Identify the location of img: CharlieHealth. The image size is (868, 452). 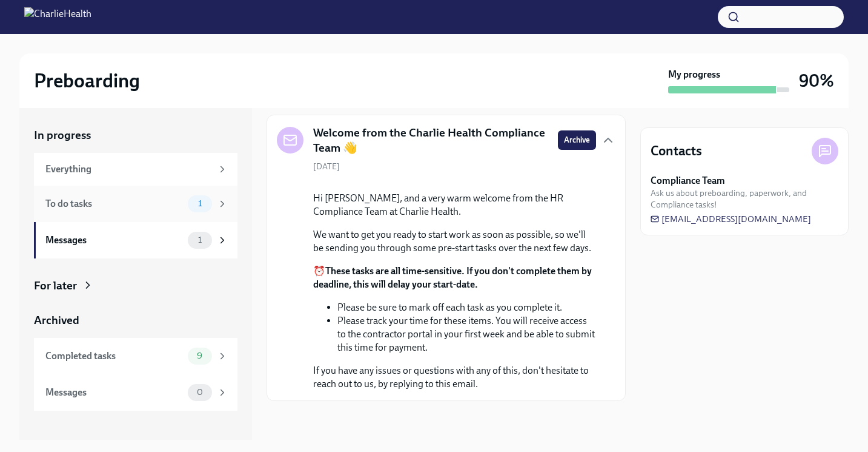
(58, 17).